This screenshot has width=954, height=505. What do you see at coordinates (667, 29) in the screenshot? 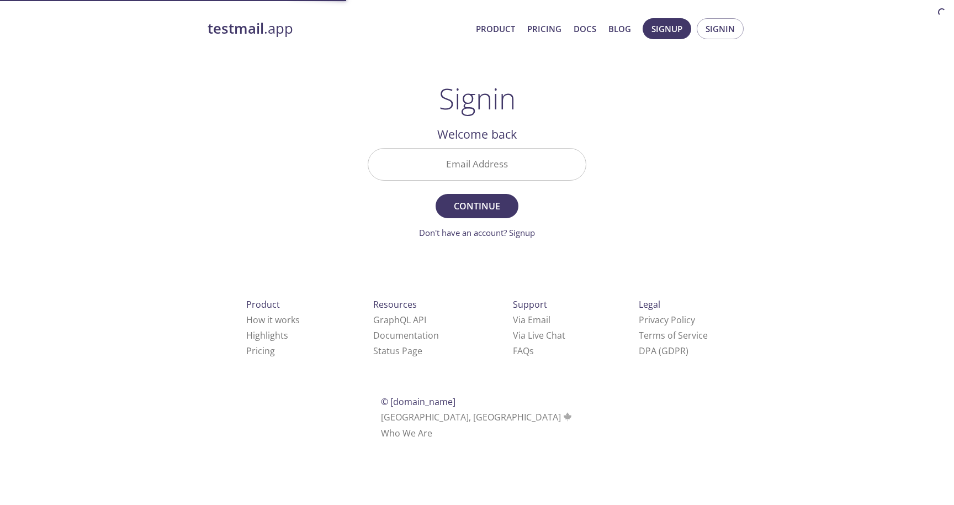
I see `span: Signup` at bounding box center [667, 29].